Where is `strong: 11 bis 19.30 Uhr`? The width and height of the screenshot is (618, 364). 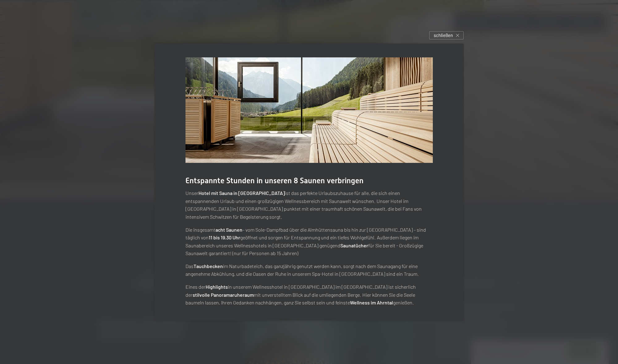 strong: 11 bis 19.30 Uhr is located at coordinates (224, 237).